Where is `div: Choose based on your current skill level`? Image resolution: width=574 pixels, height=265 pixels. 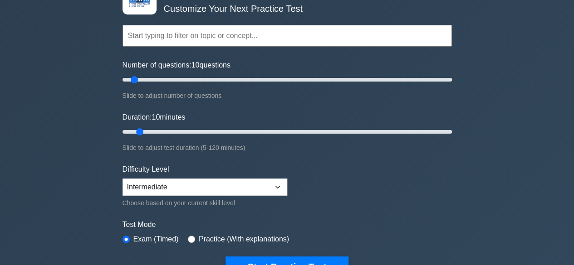
div: Choose based on your current skill level is located at coordinates (204, 203).